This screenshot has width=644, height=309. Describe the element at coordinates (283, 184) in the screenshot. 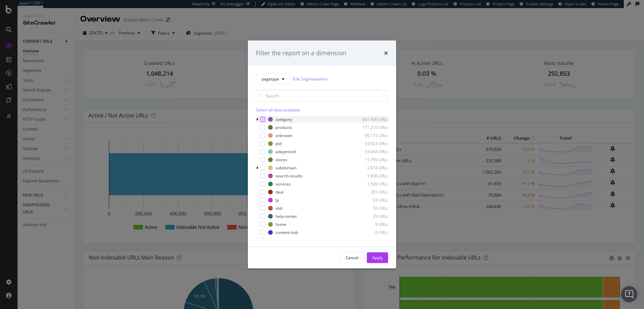

I see `div: services` at that location.